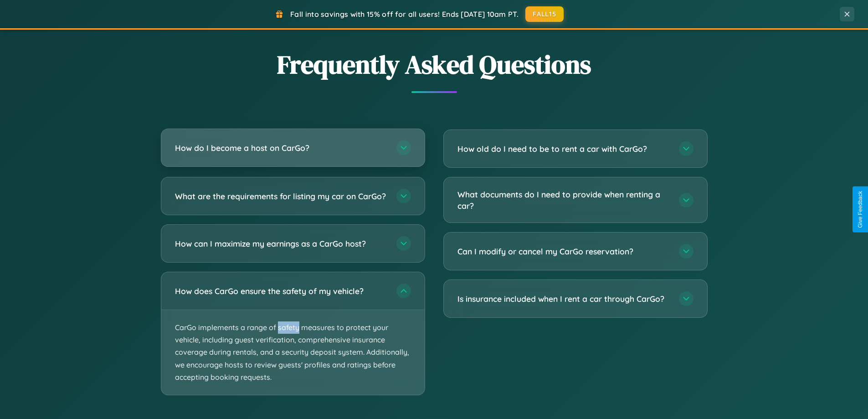 This screenshot has width=868, height=419. Describe the element at coordinates (563, 199) in the screenshot. I see `h3: What documents do I need to provide when renting a car?` at that location.